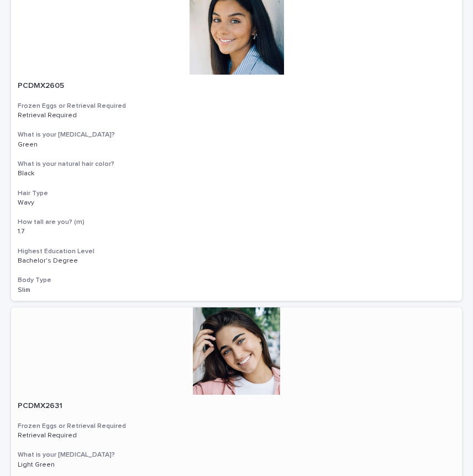 Image resolution: width=473 pixels, height=476 pixels. What do you see at coordinates (236, 290) in the screenshot?
I see `p: Slim` at bounding box center [236, 290].